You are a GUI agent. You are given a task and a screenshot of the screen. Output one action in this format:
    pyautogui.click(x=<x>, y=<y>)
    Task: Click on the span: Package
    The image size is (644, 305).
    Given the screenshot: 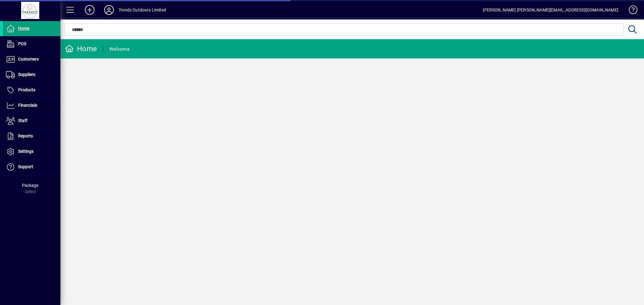 What is the action you would take?
    pyautogui.click(x=30, y=185)
    